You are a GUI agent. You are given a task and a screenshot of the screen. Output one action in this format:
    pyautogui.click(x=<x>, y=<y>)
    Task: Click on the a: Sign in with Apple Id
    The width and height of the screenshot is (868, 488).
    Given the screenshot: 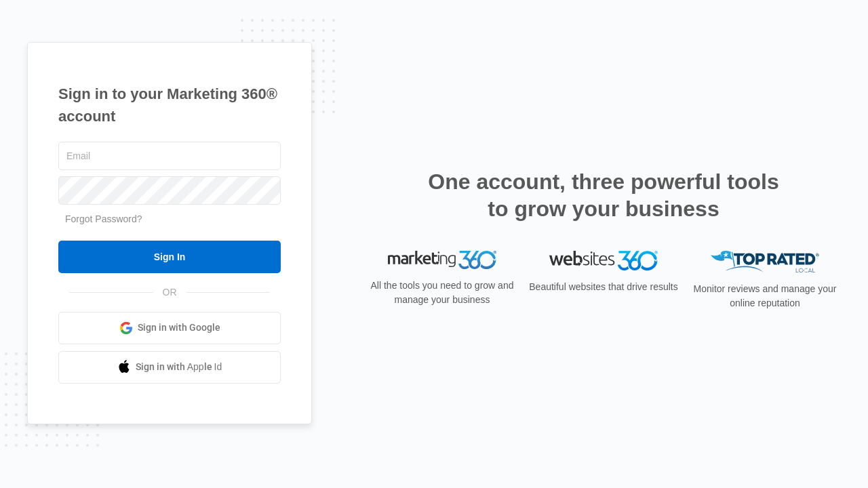 What is the action you would take?
    pyautogui.click(x=170, y=367)
    